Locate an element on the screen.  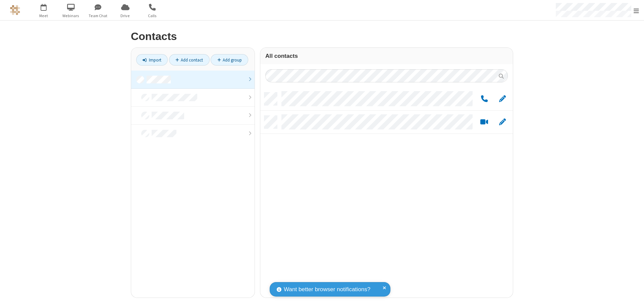
span: Webinars is located at coordinates (71, 16).